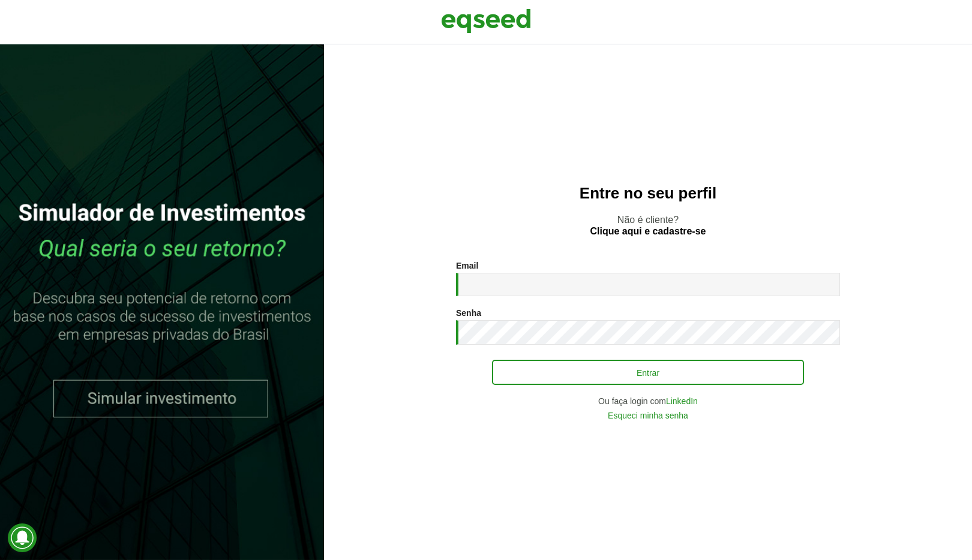  What do you see at coordinates (467, 266) in the screenshot?
I see `label: Email` at bounding box center [467, 266].